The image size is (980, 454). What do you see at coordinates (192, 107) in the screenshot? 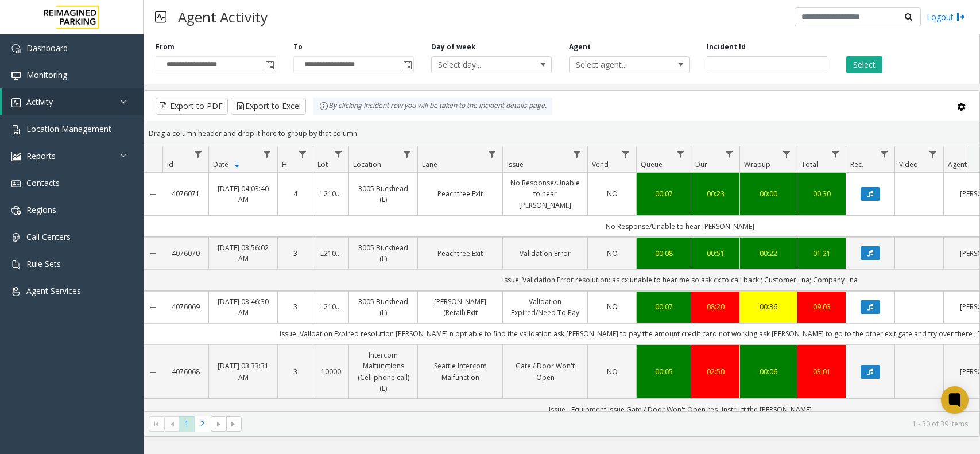
I see `button: Export to PDF` at bounding box center [192, 107].